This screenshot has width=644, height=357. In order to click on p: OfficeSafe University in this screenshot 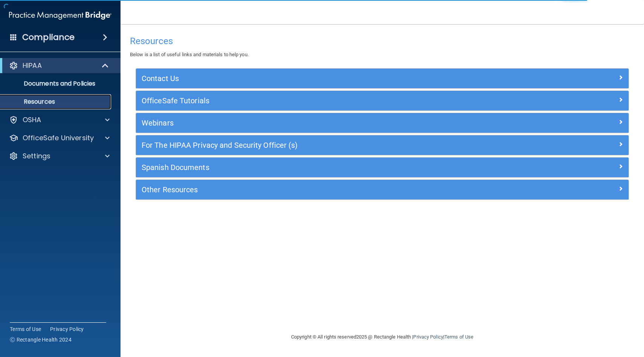, I will do `click(58, 138)`.